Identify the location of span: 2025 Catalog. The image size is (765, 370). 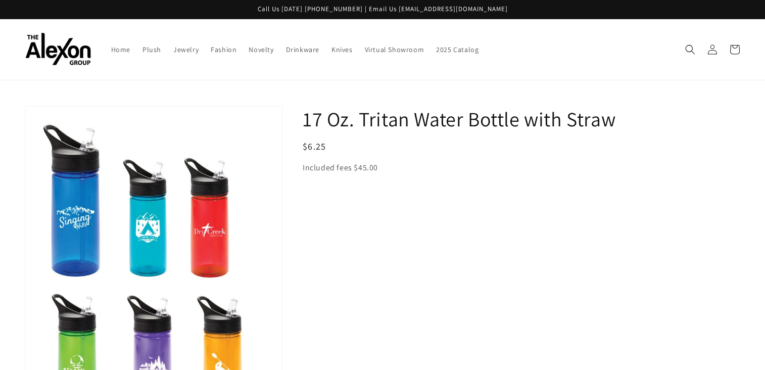
(457, 49).